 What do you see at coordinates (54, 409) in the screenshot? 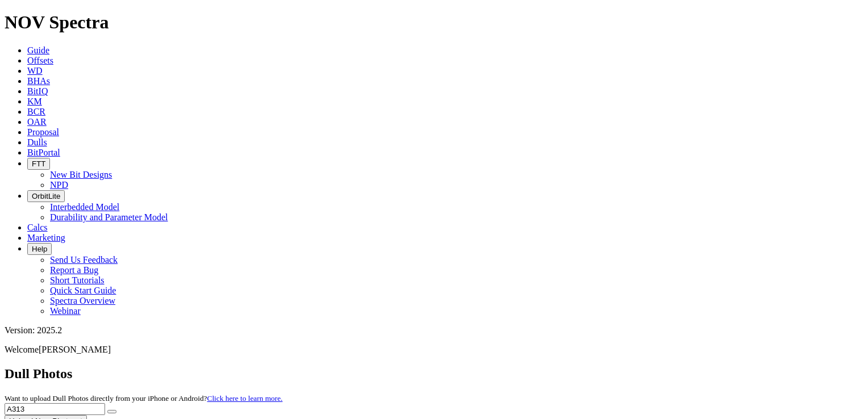
I see `input: Search Serial Number` at bounding box center [54, 409].